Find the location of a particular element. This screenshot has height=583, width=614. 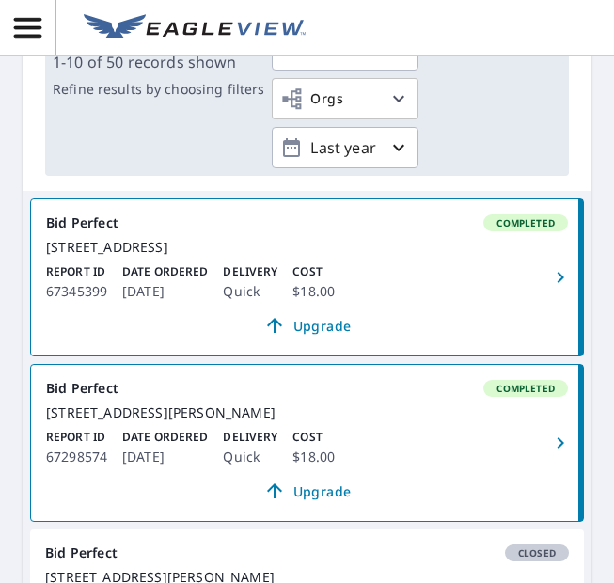

p: Refine results by choosing filters is located at coordinates (158, 89).